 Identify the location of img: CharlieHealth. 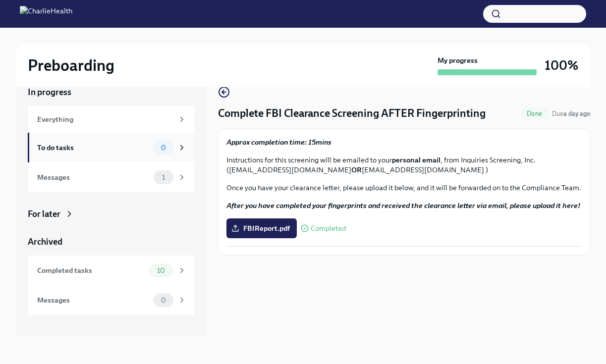
(46, 13).